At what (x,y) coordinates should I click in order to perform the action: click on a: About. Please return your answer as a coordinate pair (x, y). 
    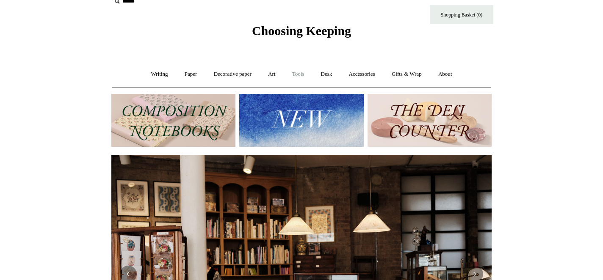
    Looking at the image, I should click on (445, 74).